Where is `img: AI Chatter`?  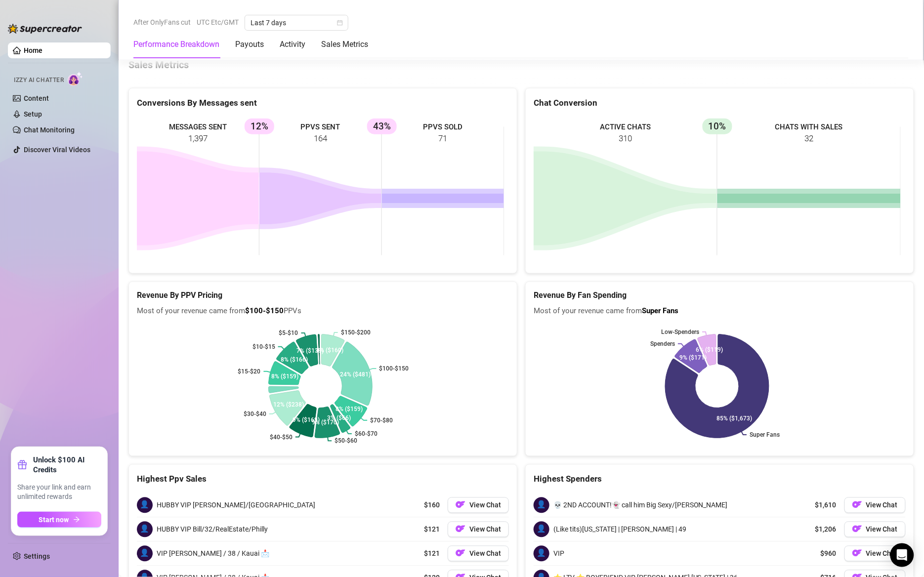 img: AI Chatter is located at coordinates (75, 79).